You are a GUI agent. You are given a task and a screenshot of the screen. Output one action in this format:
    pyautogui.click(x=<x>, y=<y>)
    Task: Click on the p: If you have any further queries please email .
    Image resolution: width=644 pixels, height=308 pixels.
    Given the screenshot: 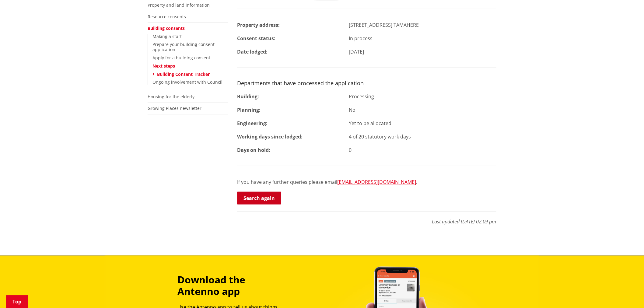 What is the action you would take?
    pyautogui.click(x=367, y=183)
    